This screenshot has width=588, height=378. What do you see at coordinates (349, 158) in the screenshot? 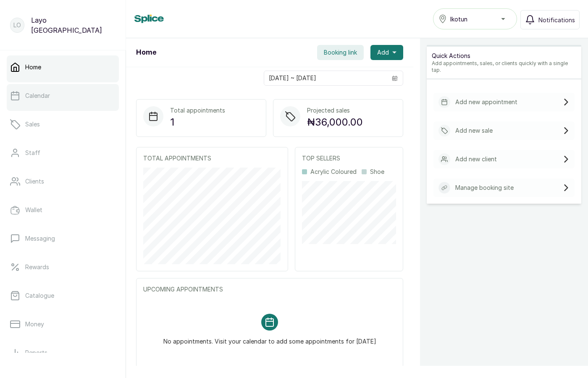
I see `p: TOP SELLERS` at bounding box center [349, 158].